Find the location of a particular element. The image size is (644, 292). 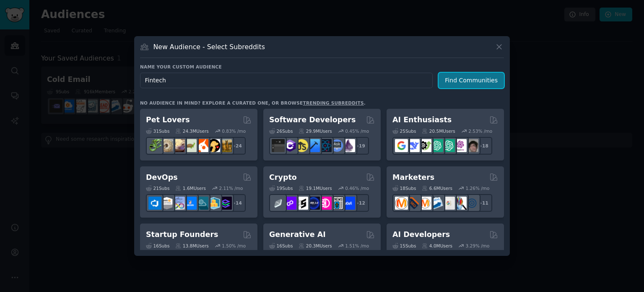

img: AWS_Certified_Experts is located at coordinates (167, 203).